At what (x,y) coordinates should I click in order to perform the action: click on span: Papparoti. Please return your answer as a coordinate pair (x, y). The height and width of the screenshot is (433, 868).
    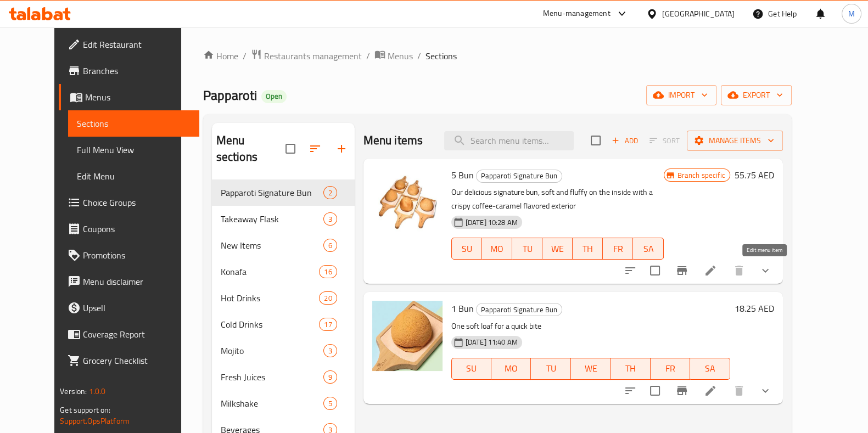
    Looking at the image, I should click on (230, 95).